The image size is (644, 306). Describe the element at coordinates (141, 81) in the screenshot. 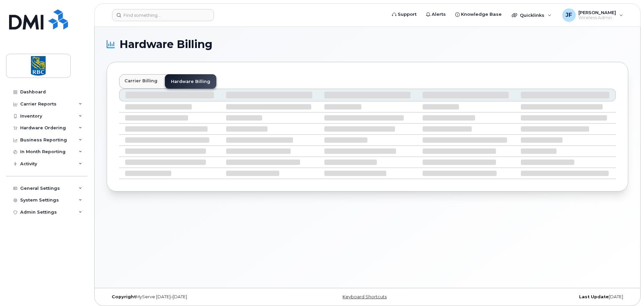

I see `a: Carrier Billing` at that location.